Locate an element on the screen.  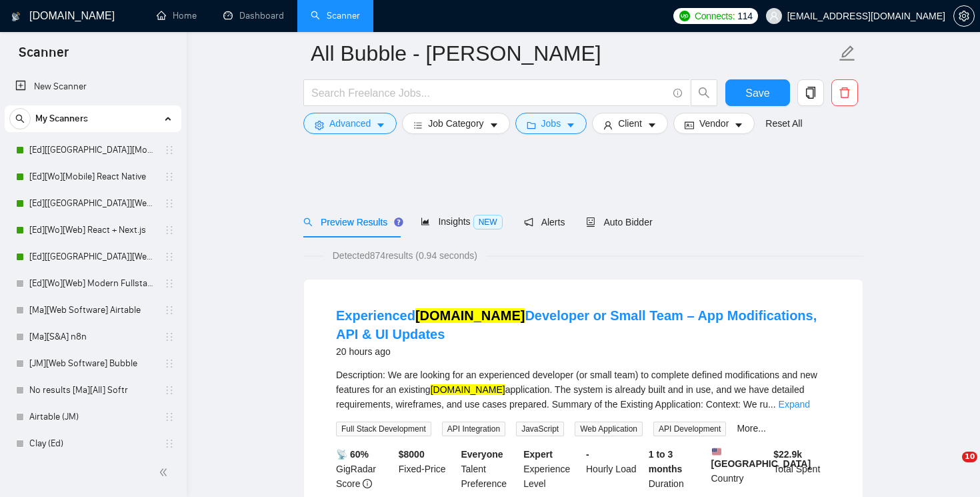
span: Detected 874 results (0.94 seconds) is located at coordinates (405, 255).